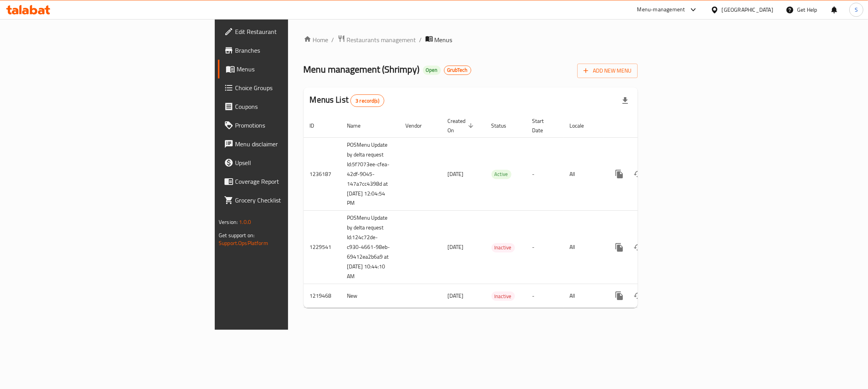 The image size is (868, 389). What do you see at coordinates (370, 296) in the screenshot?
I see `td: New` at bounding box center [370, 296].